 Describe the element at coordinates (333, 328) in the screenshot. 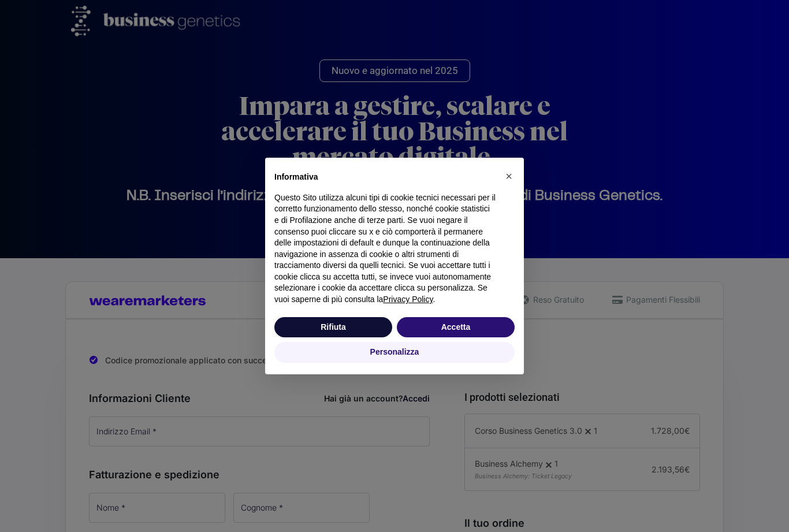

I see `button: Rifiuta` at that location.